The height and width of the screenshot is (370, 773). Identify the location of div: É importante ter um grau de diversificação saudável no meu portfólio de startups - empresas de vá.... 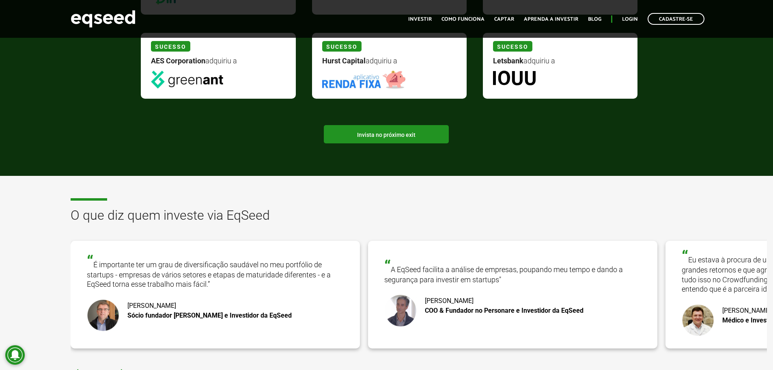
(215, 271).